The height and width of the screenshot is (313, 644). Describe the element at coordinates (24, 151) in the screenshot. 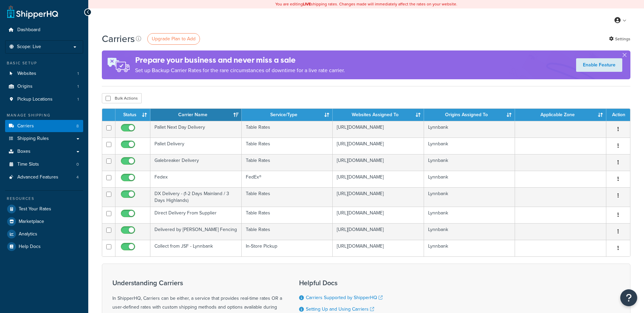

I see `span: Boxes` at that location.